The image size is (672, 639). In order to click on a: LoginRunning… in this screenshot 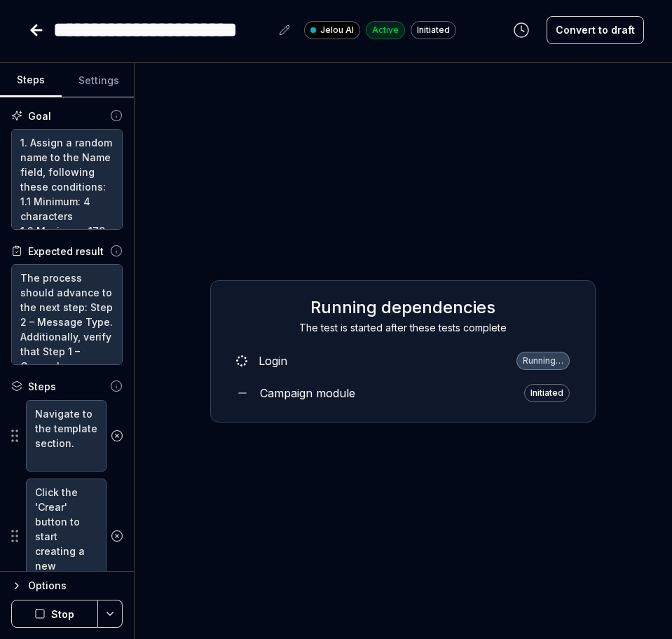, I will do `click(403, 361)`.